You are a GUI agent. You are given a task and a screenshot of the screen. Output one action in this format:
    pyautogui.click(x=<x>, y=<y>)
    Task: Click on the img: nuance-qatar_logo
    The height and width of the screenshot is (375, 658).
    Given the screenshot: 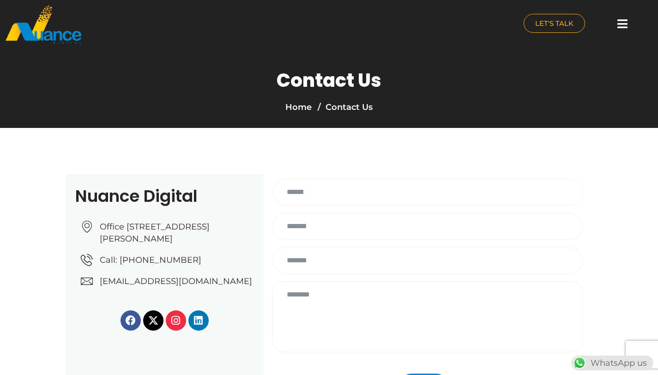 What is the action you would take?
    pyautogui.click(x=43, y=24)
    